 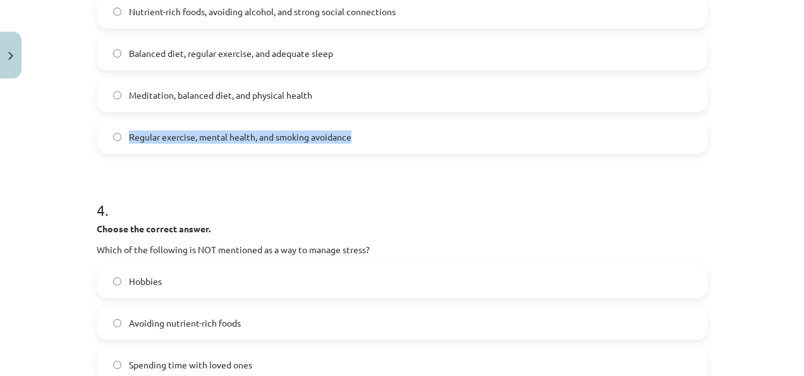 What do you see at coordinates (240, 137) in the screenshot?
I see `span: Regular exercise, mental health, and smoking avoidance` at bounding box center [240, 137].